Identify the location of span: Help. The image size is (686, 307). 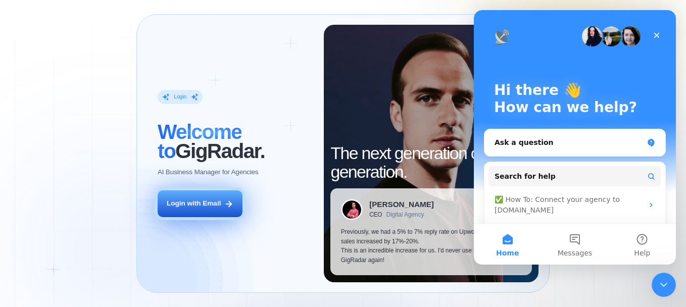
(168, 243).